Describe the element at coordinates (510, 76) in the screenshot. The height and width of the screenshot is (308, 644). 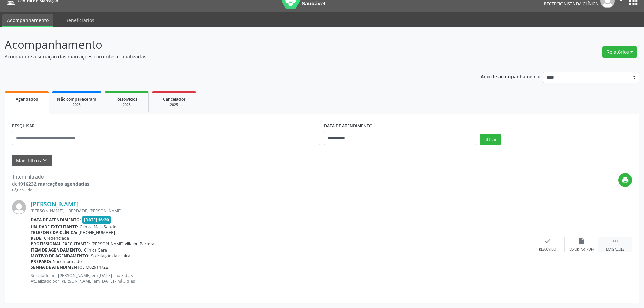
I see `p: Ano de acompanhamento` at that location.